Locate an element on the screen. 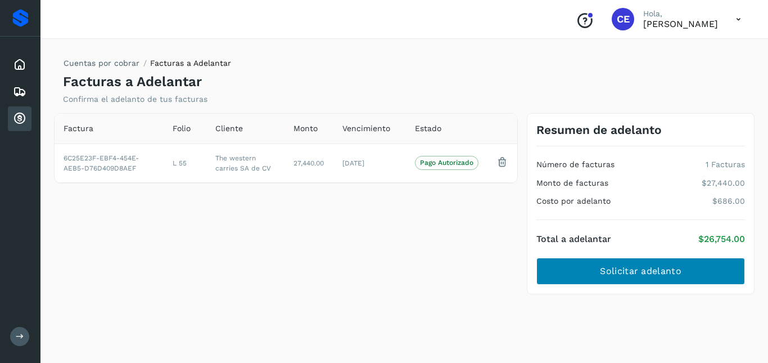 This screenshot has width=768, height=363. span: Factura is located at coordinates (78, 128).